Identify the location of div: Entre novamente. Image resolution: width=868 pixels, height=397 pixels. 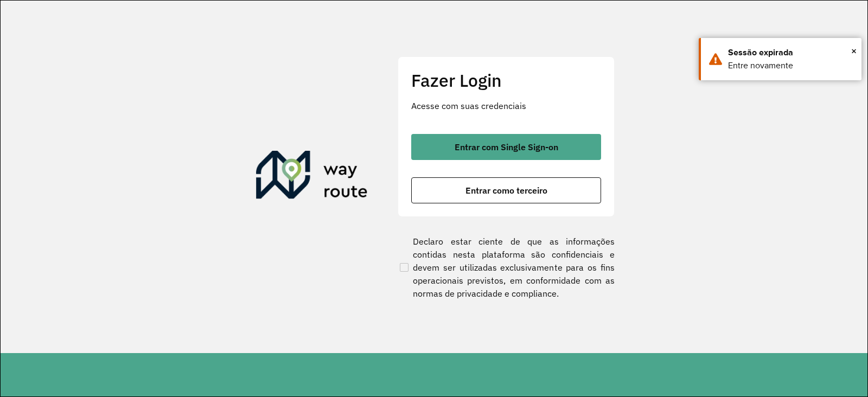
(791, 66).